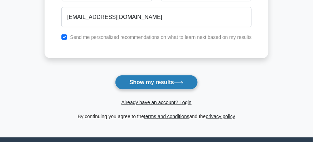  I want to click on div: By continuing you agree to the and the, so click(157, 117).